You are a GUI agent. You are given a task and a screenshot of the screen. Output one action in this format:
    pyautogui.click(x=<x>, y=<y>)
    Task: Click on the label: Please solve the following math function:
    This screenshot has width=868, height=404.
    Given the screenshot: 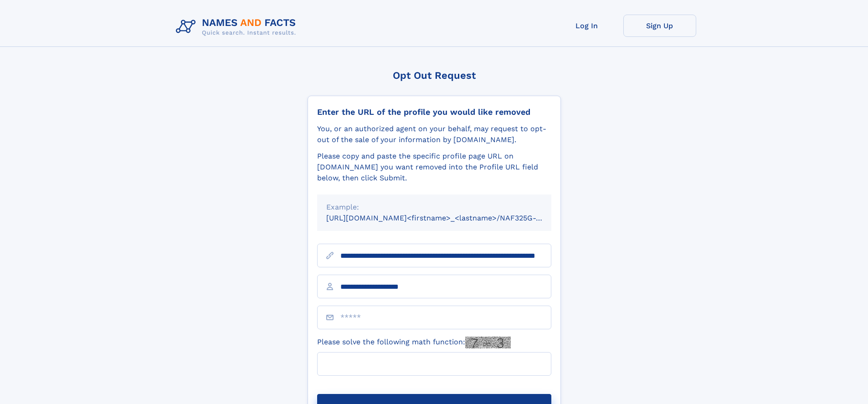 What is the action you would take?
    pyautogui.click(x=414, y=343)
    